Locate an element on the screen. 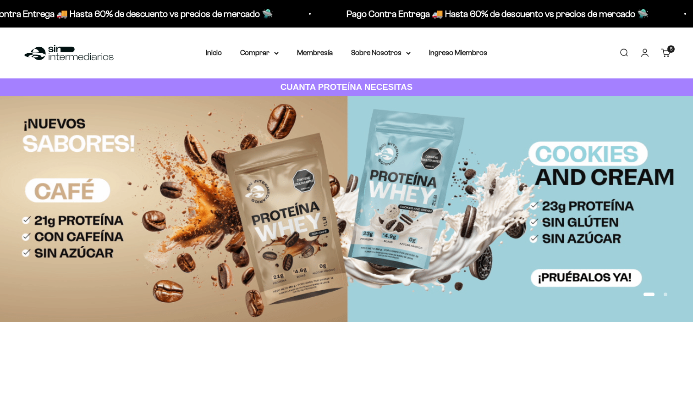 The height and width of the screenshot is (393, 693). a: Ingreso Miembros is located at coordinates (458, 52).